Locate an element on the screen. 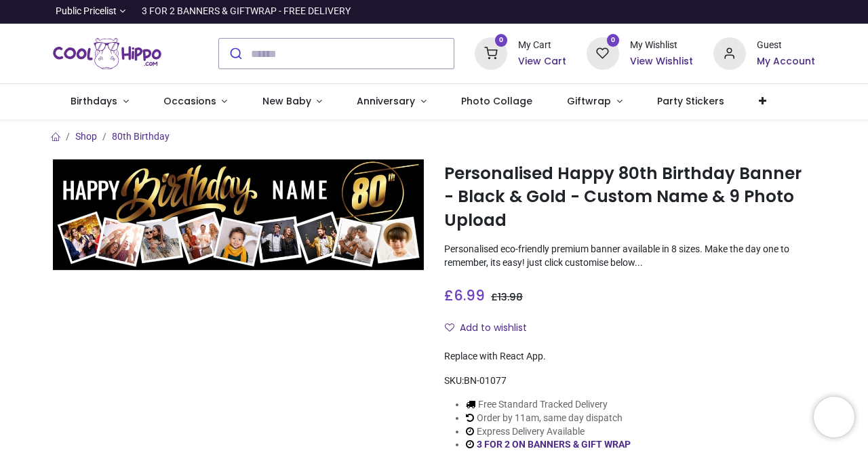 The height and width of the screenshot is (451, 868). span: Logo of Cool Hippo is located at coordinates (107, 54).